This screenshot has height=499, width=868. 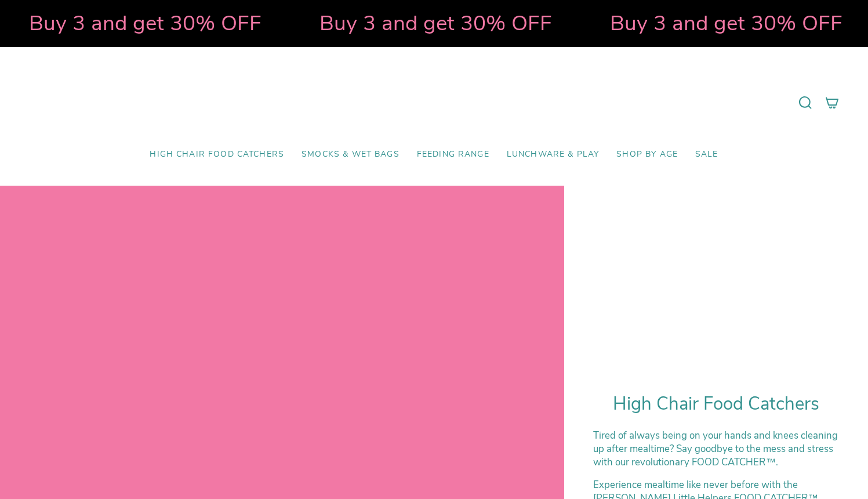 What do you see at coordinates (217, 154) in the screenshot?
I see `a: High Chair Food Catchers` at bounding box center [217, 154].